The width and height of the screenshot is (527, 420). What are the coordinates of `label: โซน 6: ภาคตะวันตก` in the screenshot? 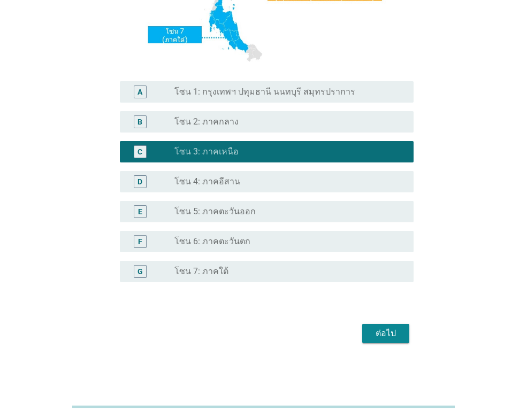 It's located at (212, 242).